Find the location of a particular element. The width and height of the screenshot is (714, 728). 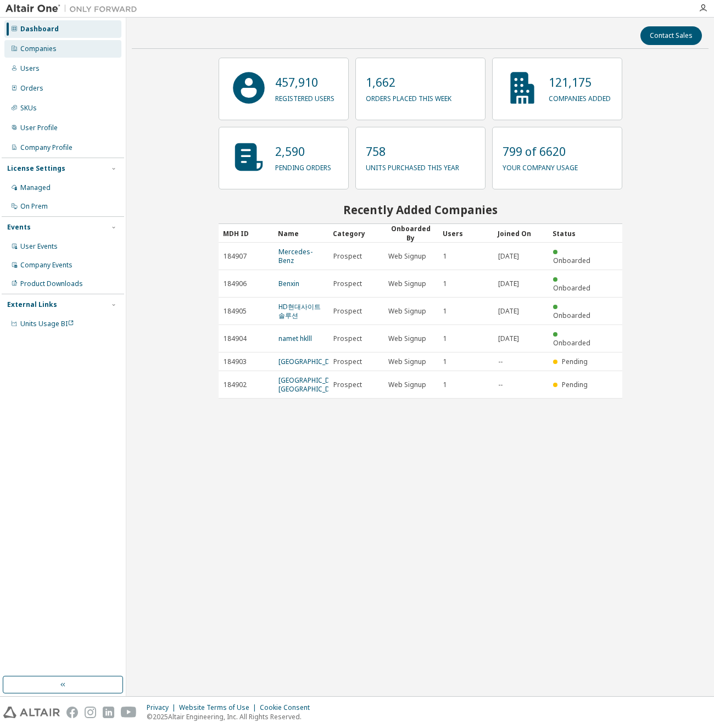

p: 799 of 6620 is located at coordinates (540, 151).